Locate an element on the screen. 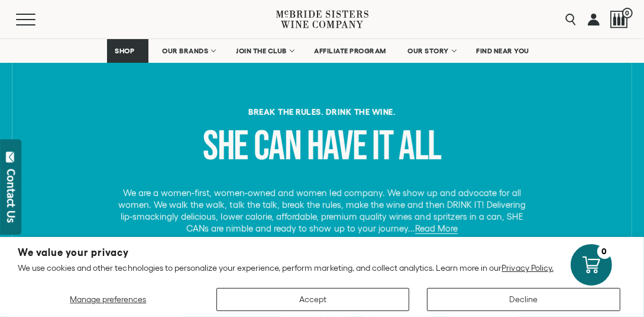 The image size is (644, 317). button: Mobile Menu Trigger is located at coordinates (37, 19).